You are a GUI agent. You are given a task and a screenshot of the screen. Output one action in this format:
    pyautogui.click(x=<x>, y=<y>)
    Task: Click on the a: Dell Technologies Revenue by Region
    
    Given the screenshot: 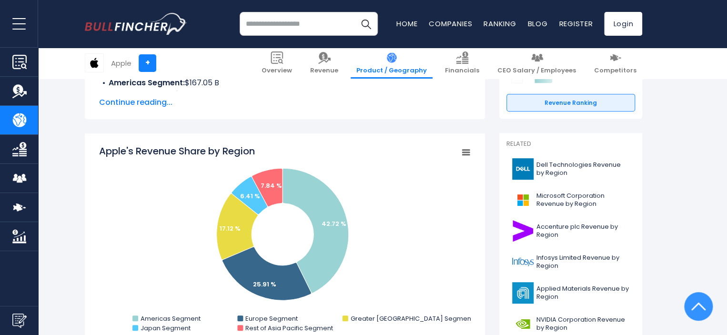 What is the action you would take?
    pyautogui.click(x=571, y=169)
    